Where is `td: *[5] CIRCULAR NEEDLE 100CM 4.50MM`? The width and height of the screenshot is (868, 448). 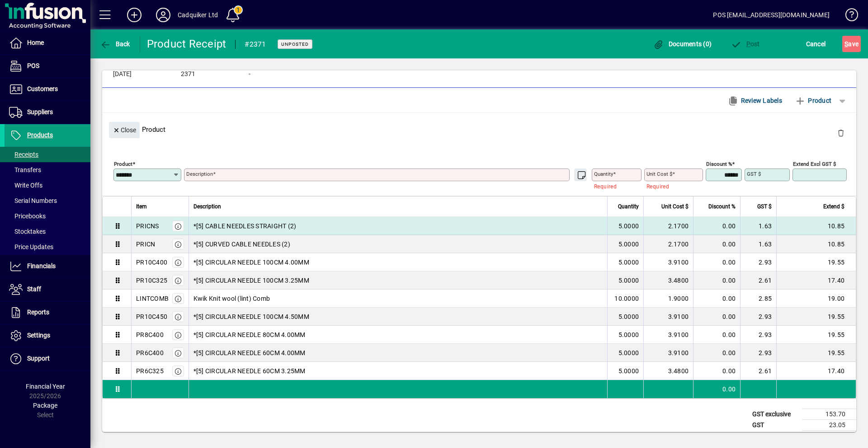
td: *[5] CIRCULAR NEEDLE 100CM 4.50MM is located at coordinates (398, 317).